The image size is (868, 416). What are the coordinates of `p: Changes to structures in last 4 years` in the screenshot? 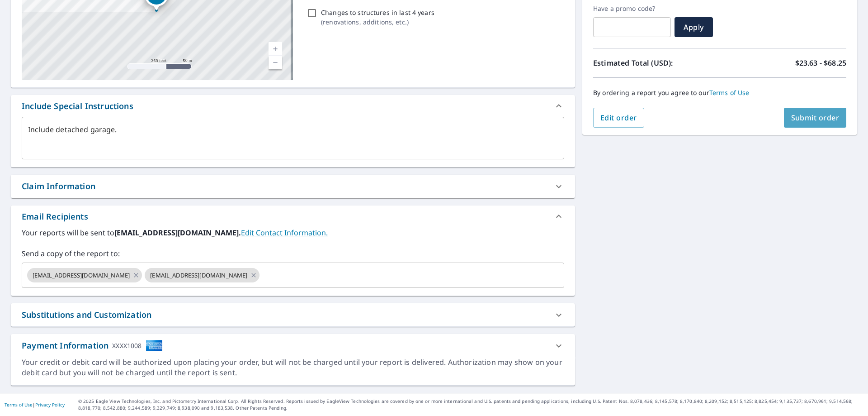 It's located at (377, 12).